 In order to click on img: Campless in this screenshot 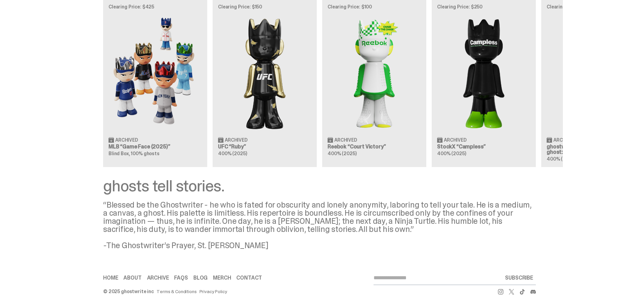, I will do `click(484, 73)`.